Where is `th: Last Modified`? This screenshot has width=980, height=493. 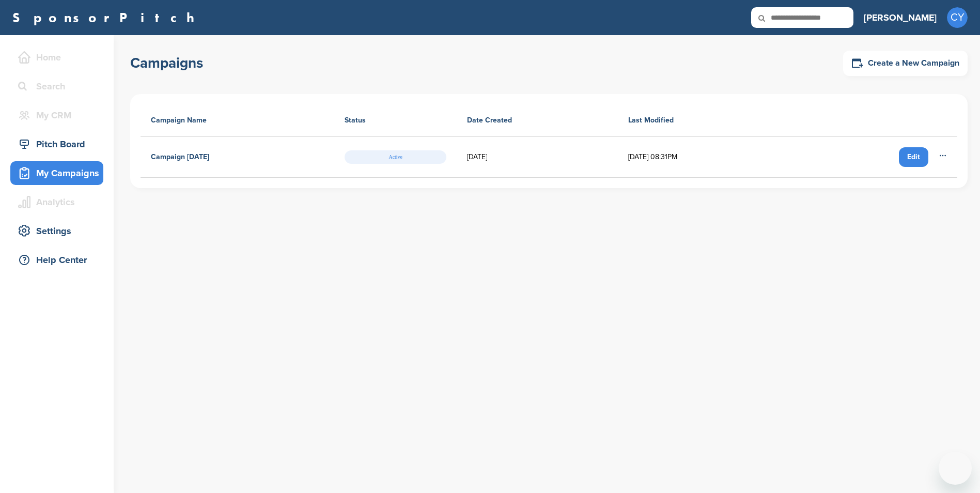
th: Last Modified is located at coordinates (704, 121).